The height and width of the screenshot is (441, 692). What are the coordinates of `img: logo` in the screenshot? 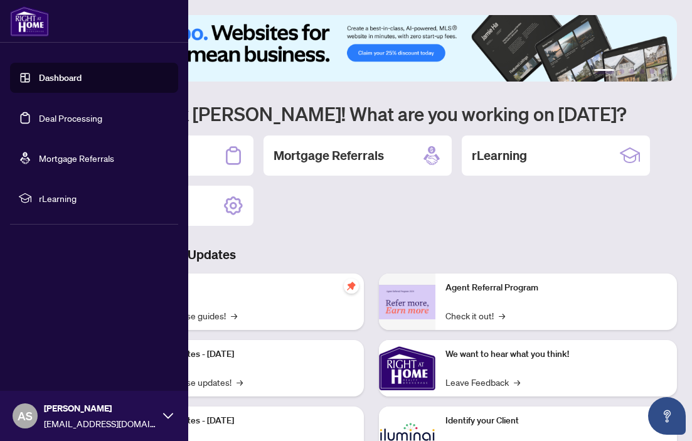 It's located at (29, 21).